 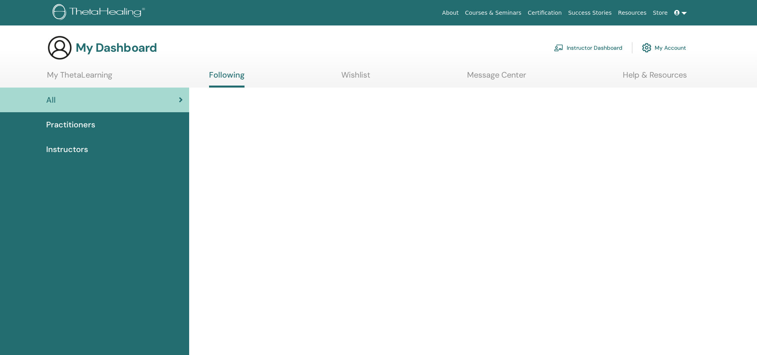 I want to click on a: Success Stories, so click(x=590, y=13).